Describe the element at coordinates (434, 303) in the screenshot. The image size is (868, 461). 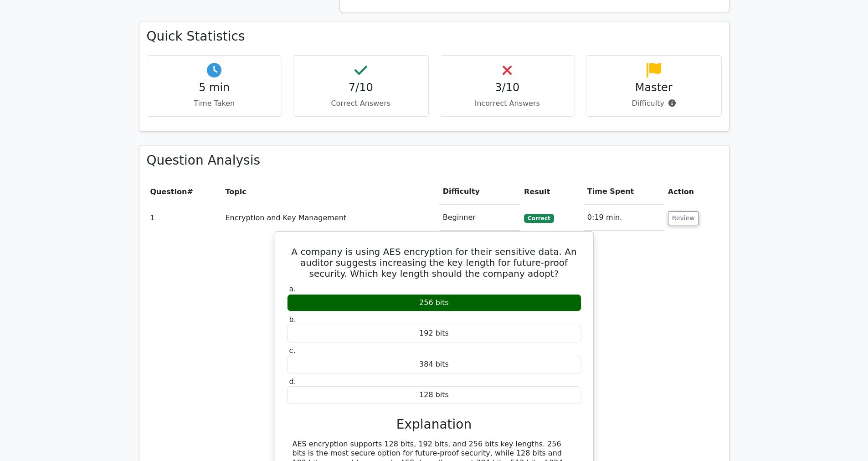
I see `div: 256 bits` at that location.